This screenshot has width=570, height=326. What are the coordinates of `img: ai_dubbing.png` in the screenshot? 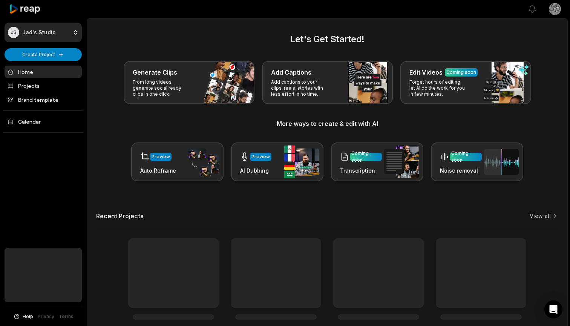 It's located at (302, 162).